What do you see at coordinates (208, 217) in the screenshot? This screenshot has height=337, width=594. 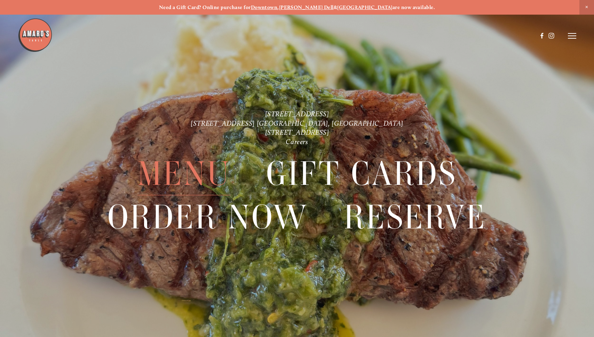 I see `span: Order Now` at bounding box center [208, 217].